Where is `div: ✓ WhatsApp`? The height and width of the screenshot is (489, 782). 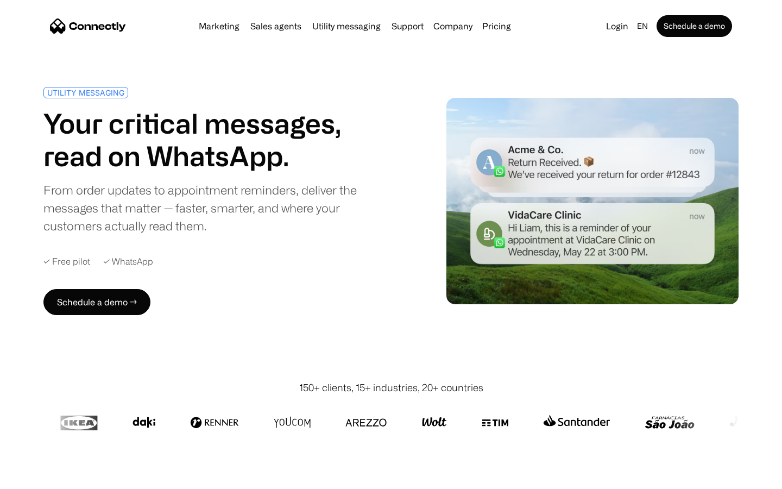
div: ✓ WhatsApp is located at coordinates (128, 261).